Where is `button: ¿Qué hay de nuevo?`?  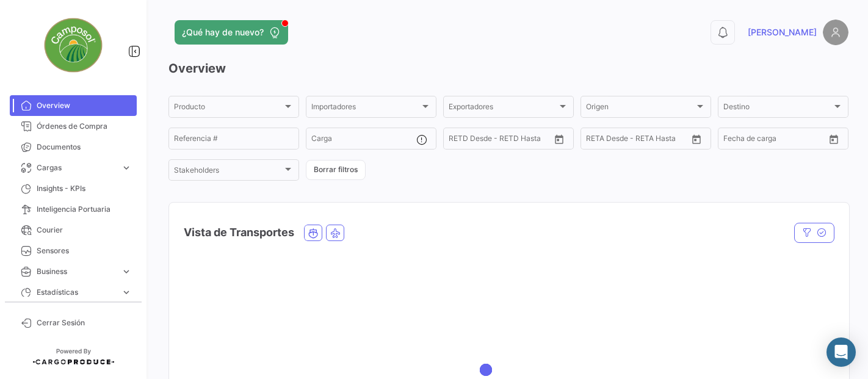
button: ¿Qué hay de nuevo? is located at coordinates (231, 33).